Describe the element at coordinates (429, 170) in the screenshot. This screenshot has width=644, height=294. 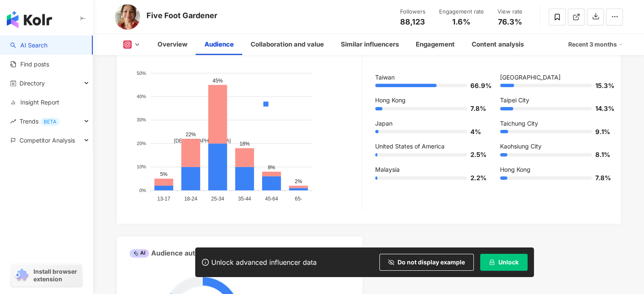
I see `div: Malaysia` at that location.